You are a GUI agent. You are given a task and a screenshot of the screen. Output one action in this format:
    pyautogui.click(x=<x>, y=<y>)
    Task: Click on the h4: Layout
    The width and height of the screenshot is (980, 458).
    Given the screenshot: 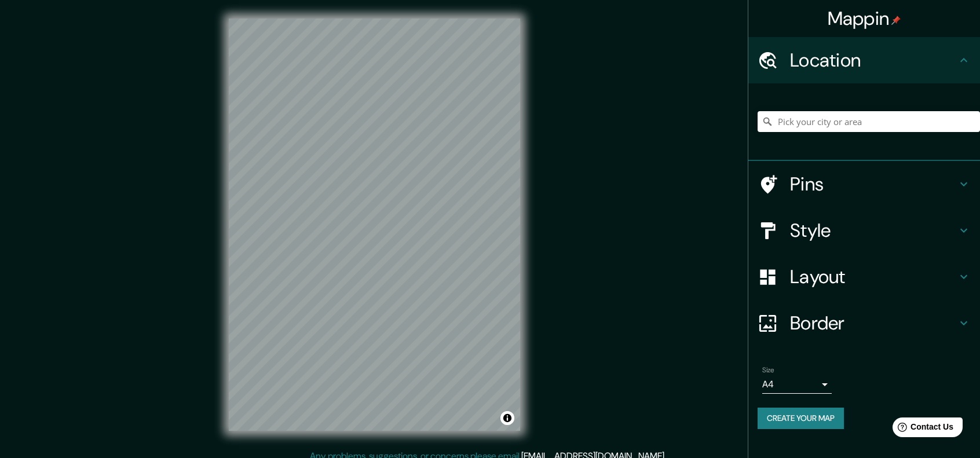 What is the action you would take?
    pyautogui.click(x=874, y=277)
    